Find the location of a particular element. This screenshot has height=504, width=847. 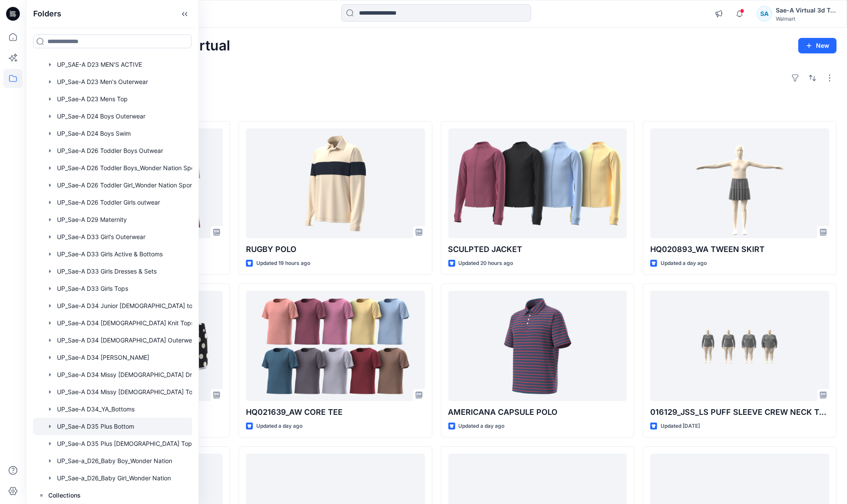

button: New is located at coordinates (817, 46).